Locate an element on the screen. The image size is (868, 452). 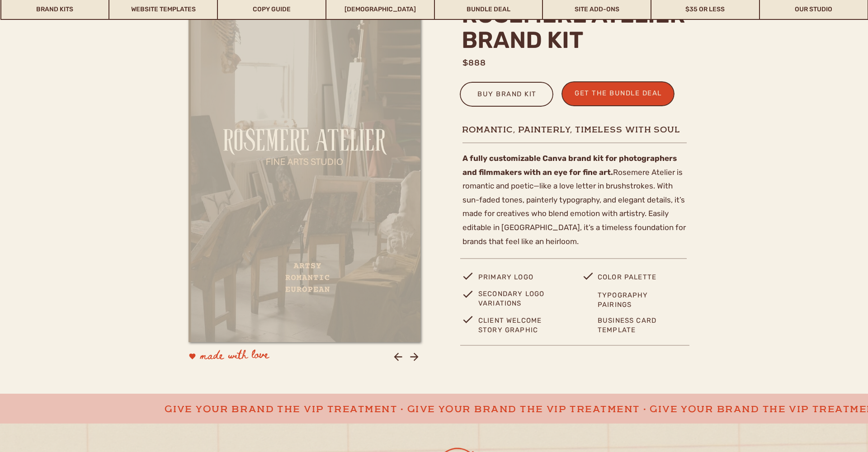
p: business card template is located at coordinates (636, 325).